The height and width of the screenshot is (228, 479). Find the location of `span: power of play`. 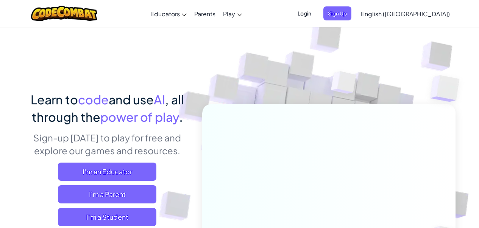

span: power of play is located at coordinates (140, 117).